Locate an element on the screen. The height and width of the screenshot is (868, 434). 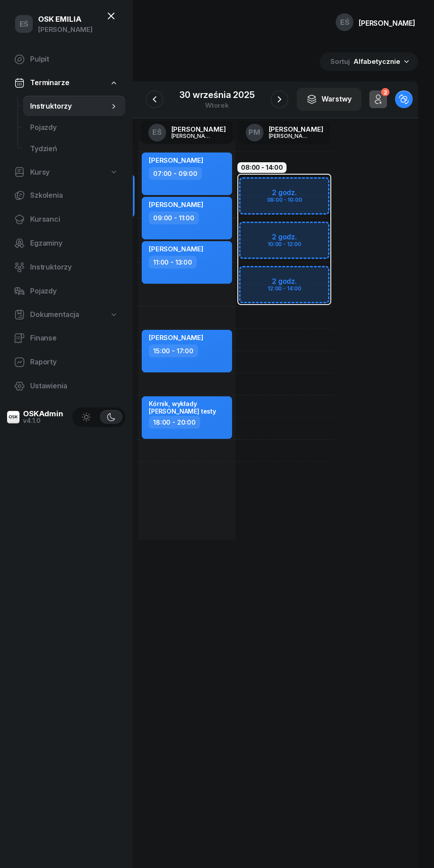
div: 15:00 - 17:00 is located at coordinates (173, 351).